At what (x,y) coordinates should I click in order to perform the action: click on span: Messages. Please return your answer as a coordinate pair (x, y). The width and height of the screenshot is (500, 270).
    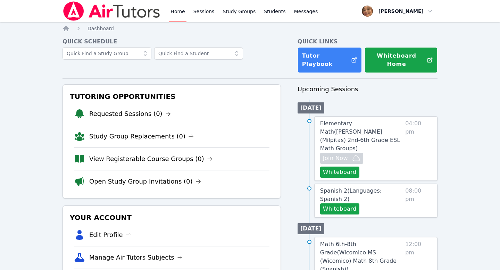
    Looking at the image, I should click on (306, 11).